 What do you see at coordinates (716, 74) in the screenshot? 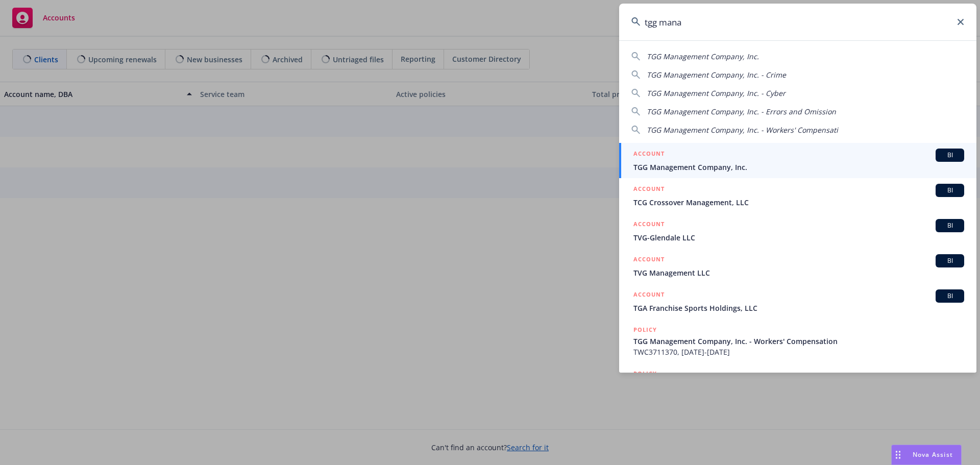
I see `span: TGG Management Company, Inc. - Crime` at bounding box center [716, 74].